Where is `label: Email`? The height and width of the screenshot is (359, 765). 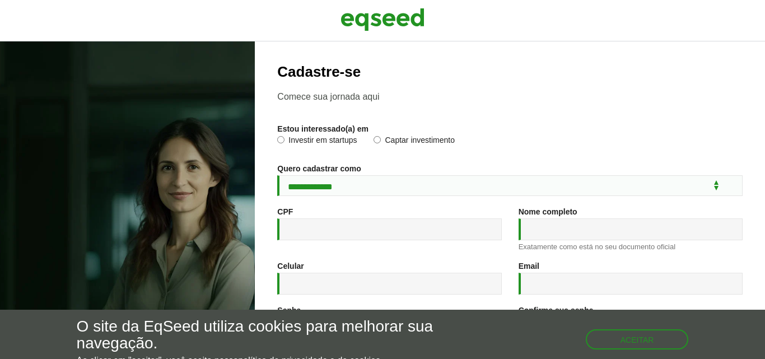
label: Email is located at coordinates (528, 266).